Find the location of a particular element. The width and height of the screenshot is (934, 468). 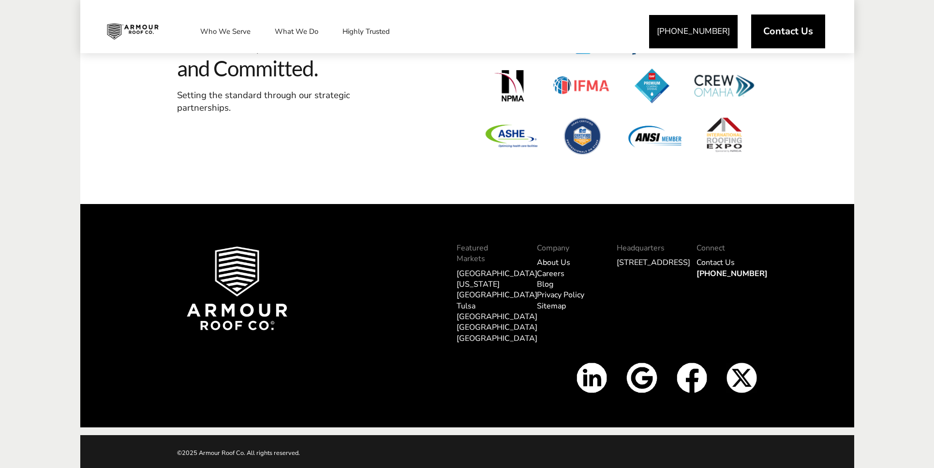

a: Armour Roof Co Footer Logo 2025 is located at coordinates (237, 289).